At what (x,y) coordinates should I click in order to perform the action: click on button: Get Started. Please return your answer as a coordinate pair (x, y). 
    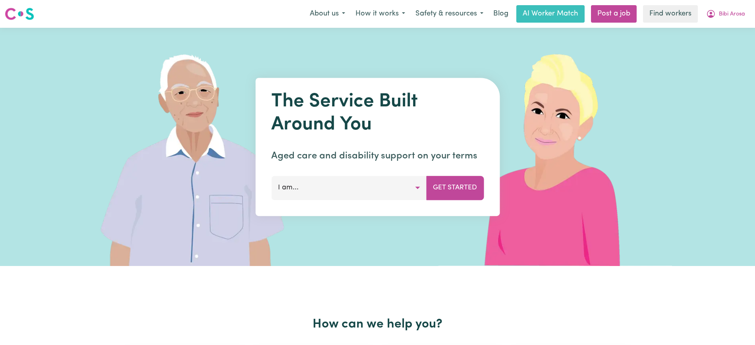
    Looking at the image, I should click on (455, 188).